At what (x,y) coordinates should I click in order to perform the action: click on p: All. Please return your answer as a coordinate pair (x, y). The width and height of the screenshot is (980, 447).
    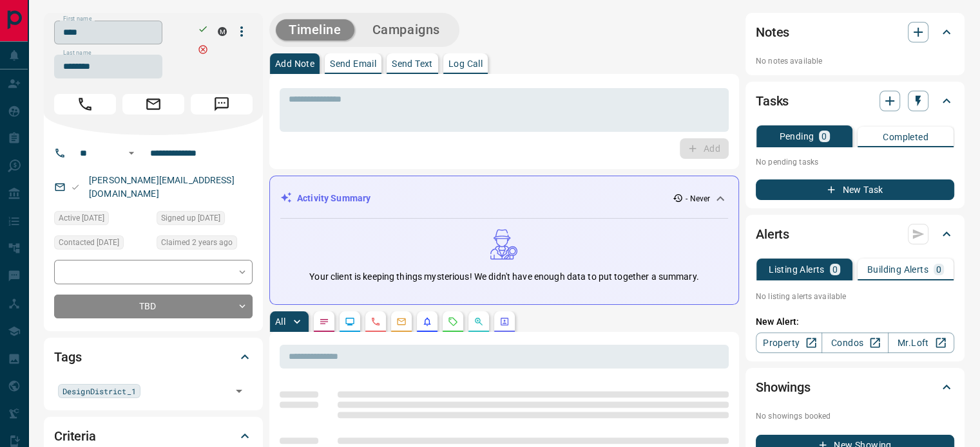
    Looking at the image, I should click on (280, 322).